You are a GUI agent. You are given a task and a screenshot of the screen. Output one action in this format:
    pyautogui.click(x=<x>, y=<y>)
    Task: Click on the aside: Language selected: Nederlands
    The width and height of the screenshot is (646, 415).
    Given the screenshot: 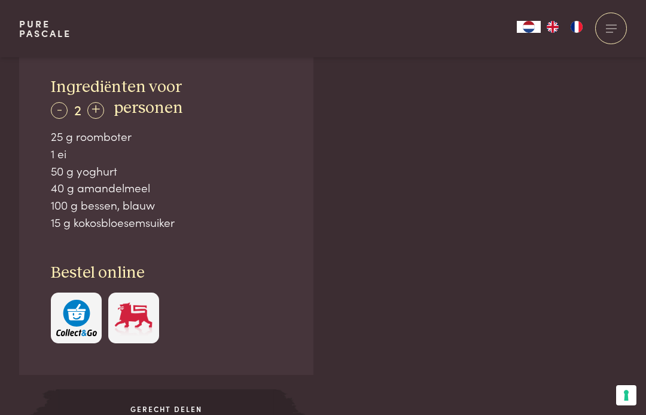 What is the action you would take?
    pyautogui.click(x=552, y=27)
    